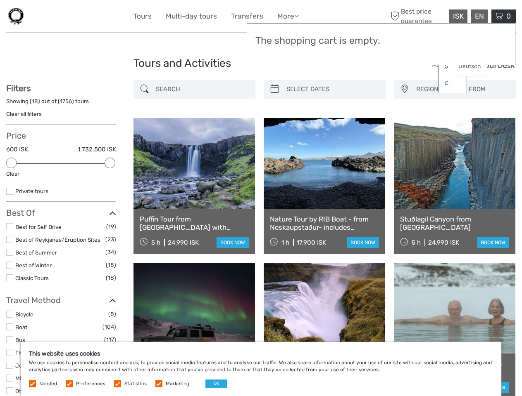 The width and height of the screenshot is (522, 396). What do you see at coordinates (216, 384) in the screenshot?
I see `button: OK` at bounding box center [216, 384].